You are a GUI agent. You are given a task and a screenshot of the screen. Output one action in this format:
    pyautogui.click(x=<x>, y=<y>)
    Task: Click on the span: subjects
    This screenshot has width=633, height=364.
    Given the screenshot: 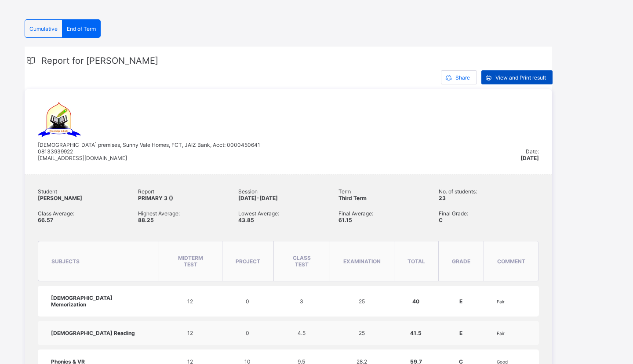 What is the action you would take?
    pyautogui.click(x=65, y=261)
    